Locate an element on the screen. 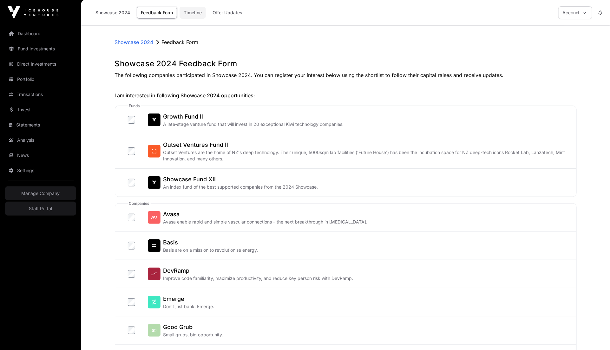  a: News is located at coordinates (41, 155).